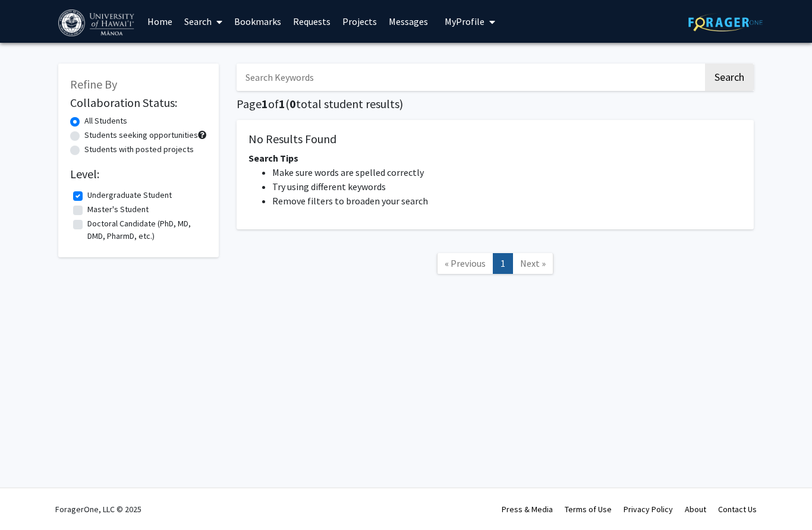  I want to click on h2: Collaboration Status:, so click(139, 102).